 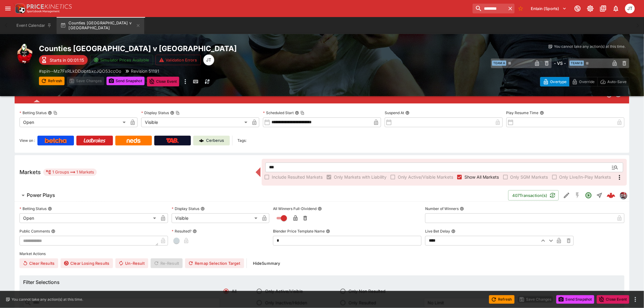 What do you see at coordinates (584, 81) in the screenshot?
I see `div: Start From` at bounding box center [584, 81].